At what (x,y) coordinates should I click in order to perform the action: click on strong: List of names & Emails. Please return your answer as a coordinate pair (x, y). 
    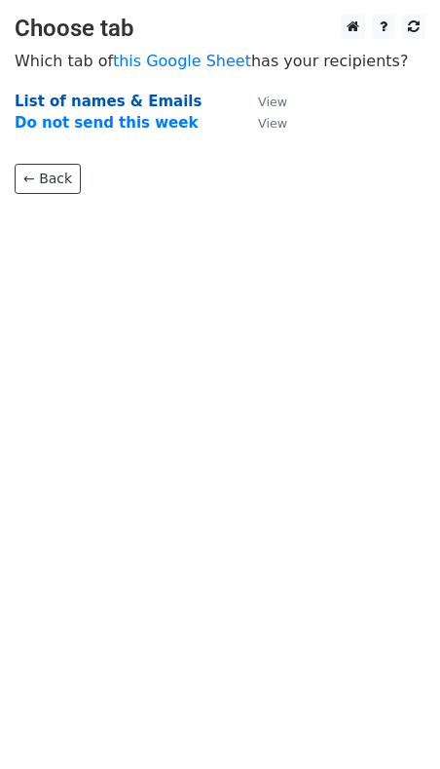
    Looking at the image, I should click on (108, 101).